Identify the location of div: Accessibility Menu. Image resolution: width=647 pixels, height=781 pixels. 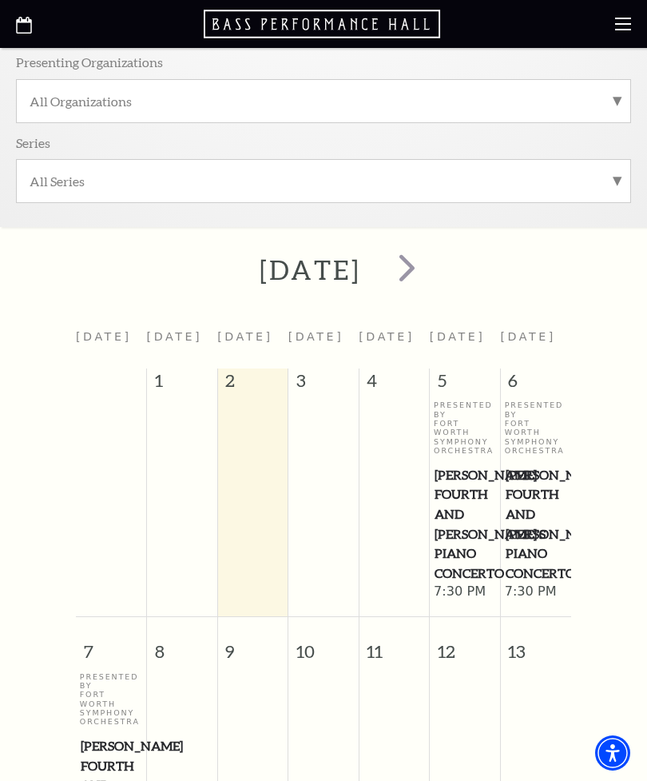
(613, 753).